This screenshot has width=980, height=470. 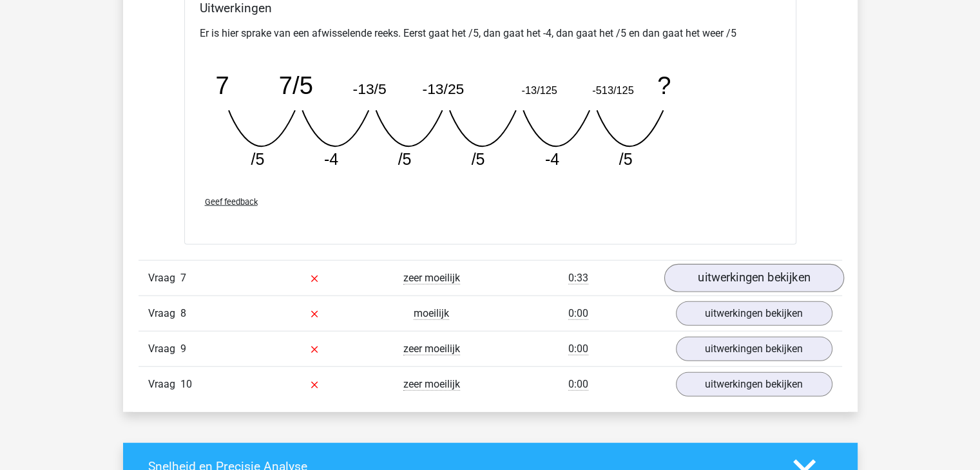 I want to click on span: moeilijk, so click(x=431, y=314).